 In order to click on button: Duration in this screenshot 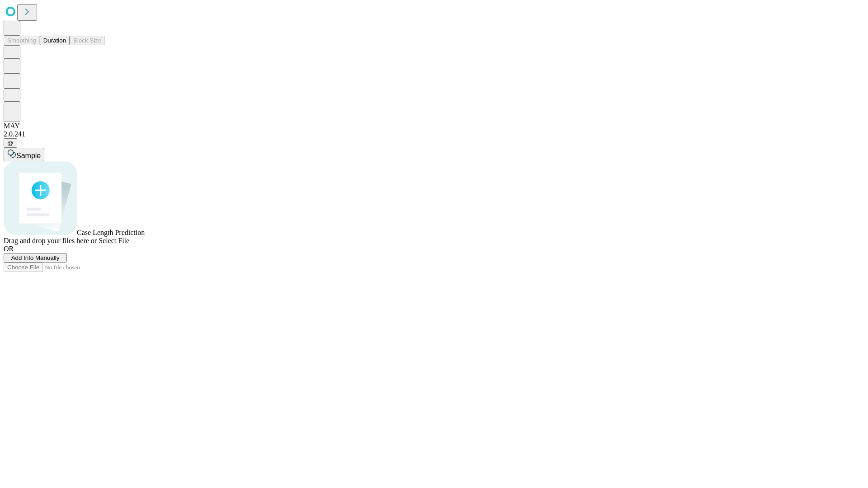, I will do `click(55, 40)`.